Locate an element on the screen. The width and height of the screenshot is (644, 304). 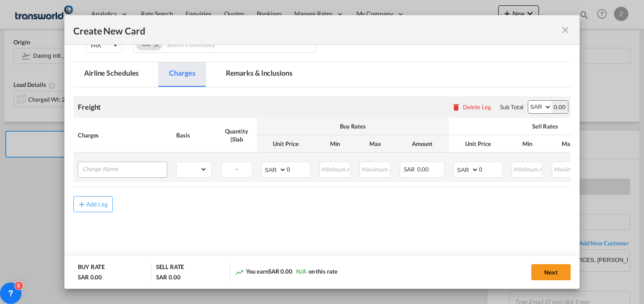
div: Add Leg is located at coordinates (97, 204).